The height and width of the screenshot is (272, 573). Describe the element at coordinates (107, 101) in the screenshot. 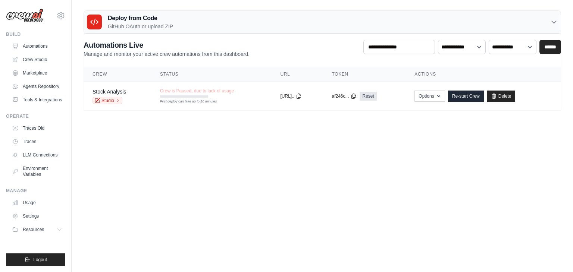

I see `a: Studio` at that location.